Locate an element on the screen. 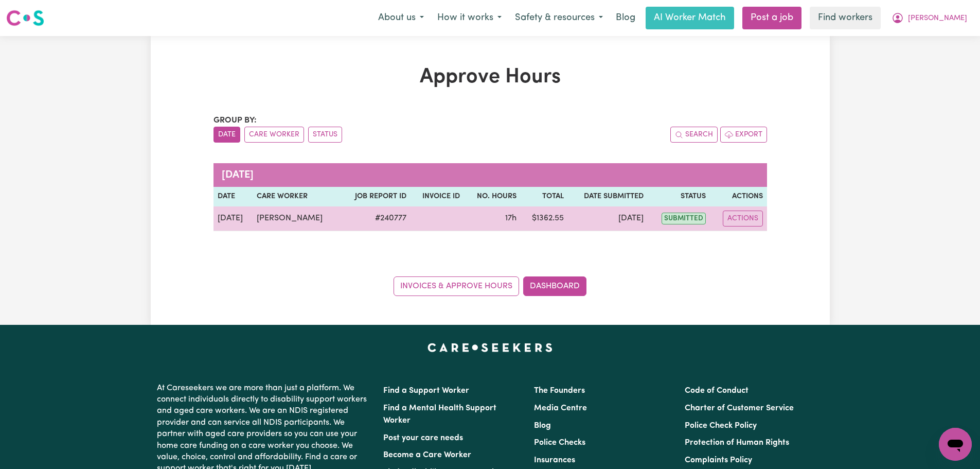 Image resolution: width=980 pixels, height=469 pixels. button: sort invoices by date is located at coordinates (227, 134).